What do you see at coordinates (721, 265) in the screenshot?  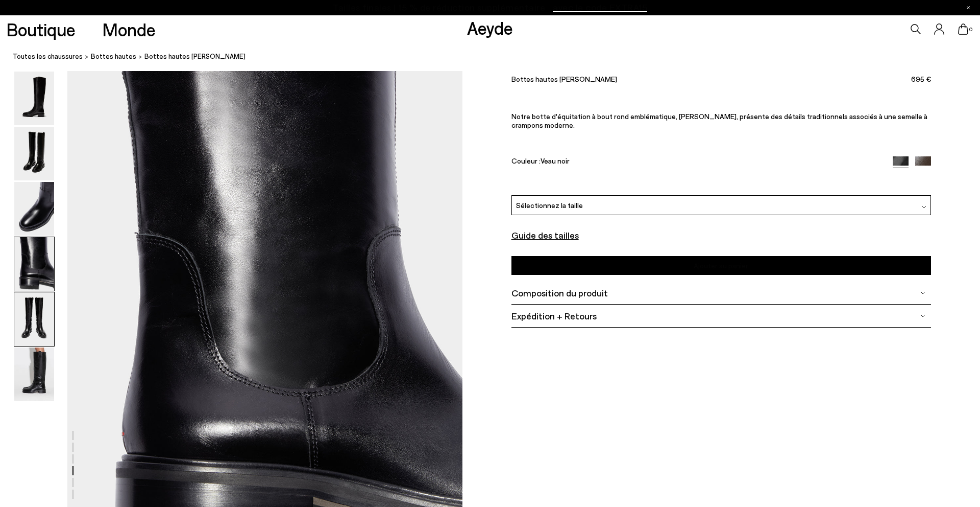 I see `font: Ajouter au panier` at bounding box center [721, 265].